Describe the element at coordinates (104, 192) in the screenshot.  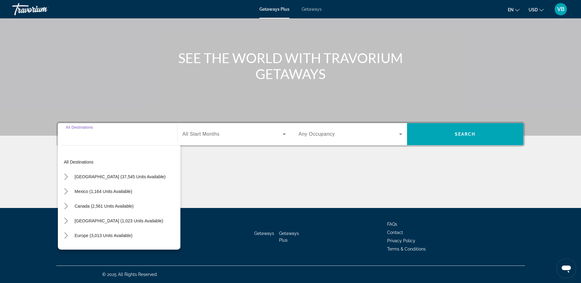
I see `span: Mexico (1,164 units available)` at that location.